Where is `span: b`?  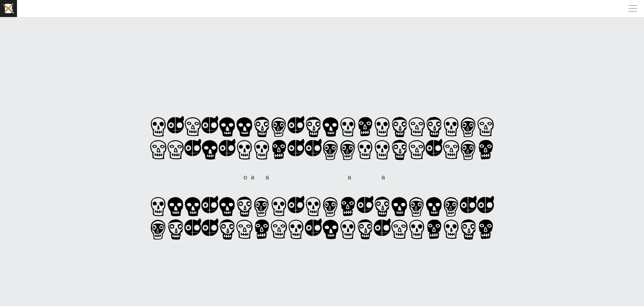 span: b is located at coordinates (242, 177).